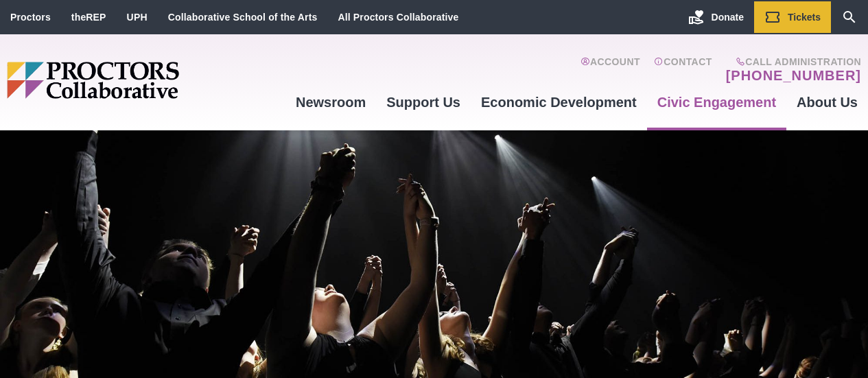  What do you see at coordinates (805, 17) in the screenshot?
I see `span: Tickets` at bounding box center [805, 17].